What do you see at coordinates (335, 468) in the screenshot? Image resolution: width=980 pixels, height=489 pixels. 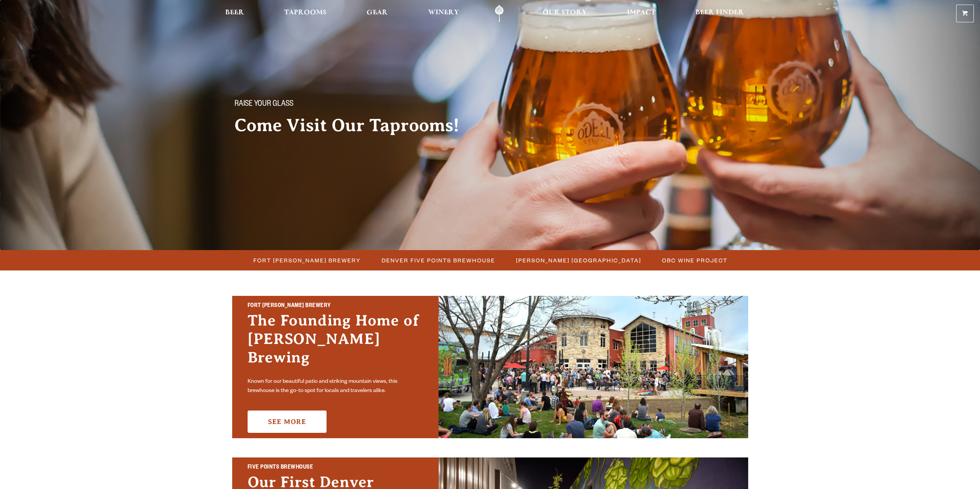 I see `h2: Five Points Brewhouse` at bounding box center [335, 468].